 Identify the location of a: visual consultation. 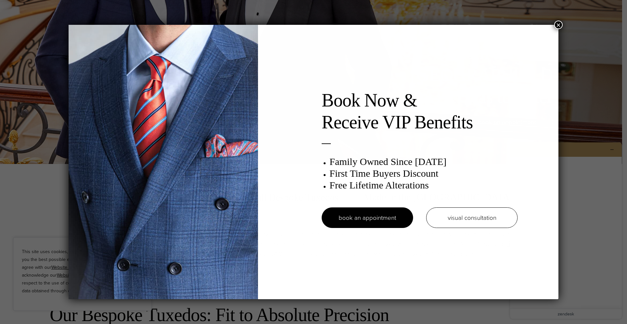
(472, 218).